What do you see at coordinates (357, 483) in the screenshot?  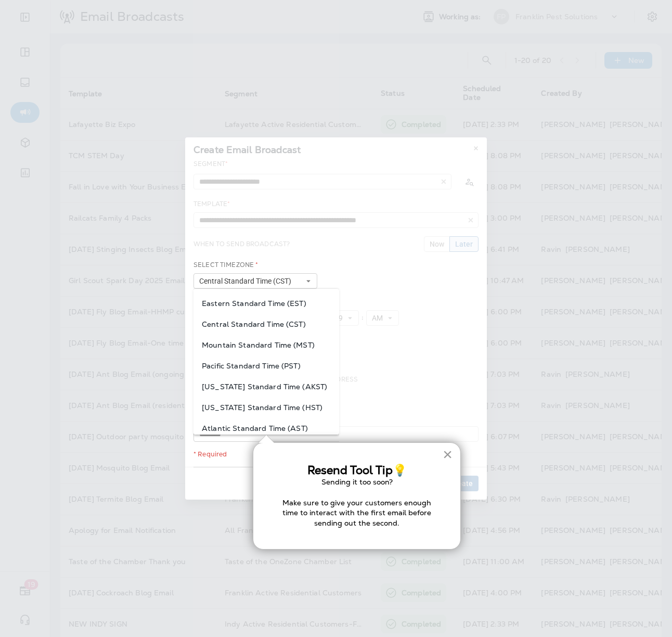 I see `p: Sending it too soon?` at bounding box center [357, 483].